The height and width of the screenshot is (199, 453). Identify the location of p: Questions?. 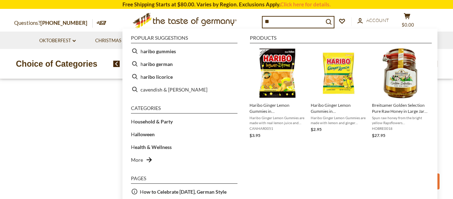
(53, 23).